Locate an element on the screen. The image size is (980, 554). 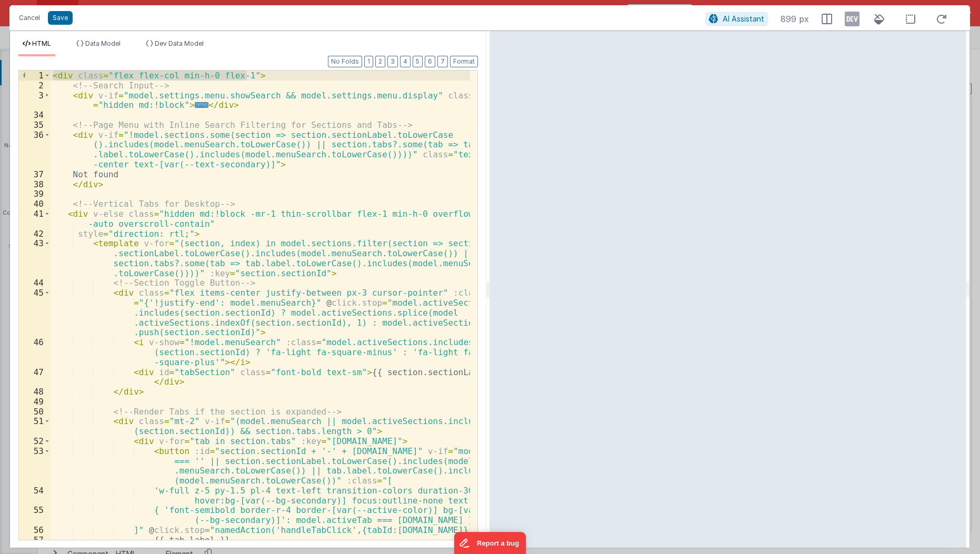
div: 48 is located at coordinates (35, 392).